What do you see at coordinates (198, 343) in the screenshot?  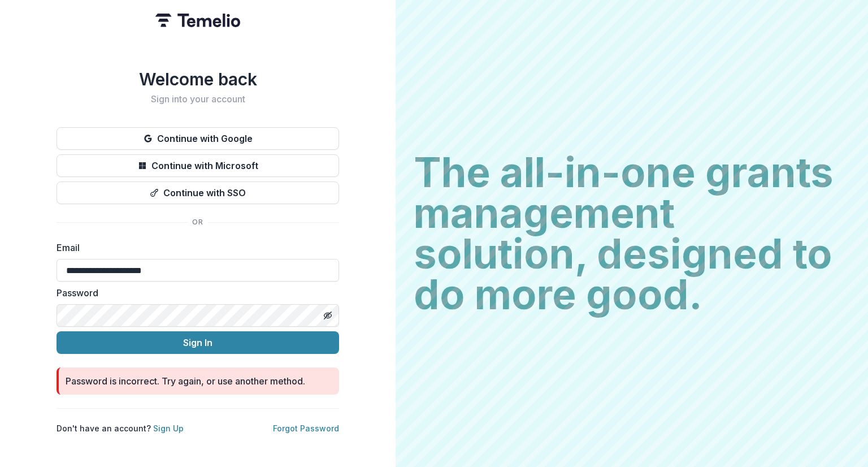 I see `button: Sign In` at bounding box center [198, 343].